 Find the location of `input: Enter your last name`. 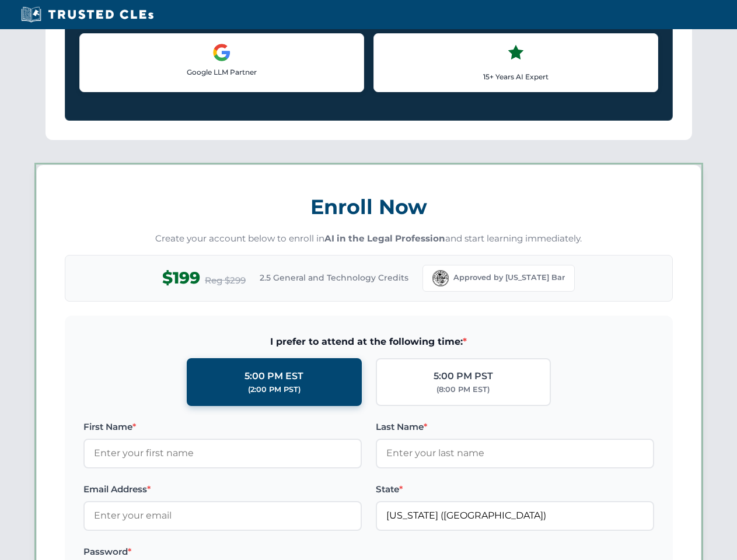

input: Enter your last name is located at coordinates (515, 454).